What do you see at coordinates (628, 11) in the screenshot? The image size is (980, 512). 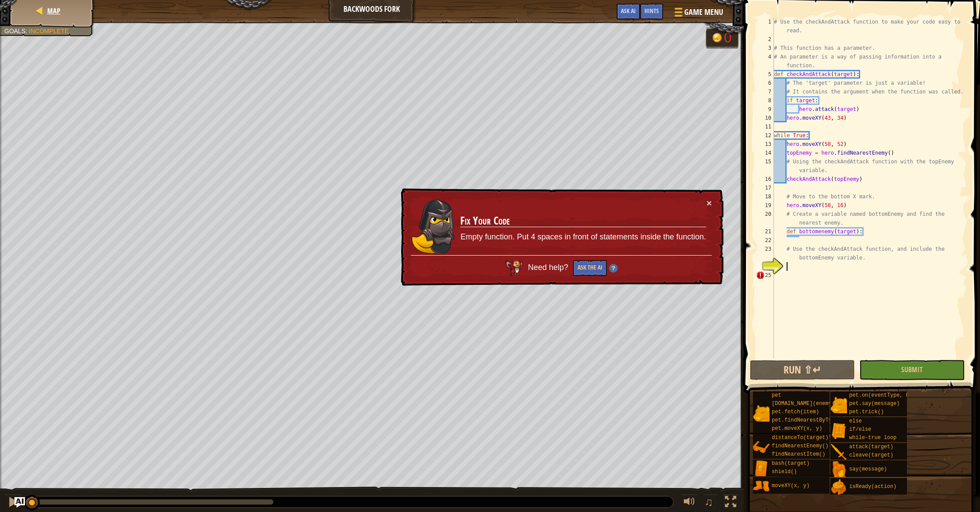 I see `span: Ask AI` at bounding box center [628, 11].